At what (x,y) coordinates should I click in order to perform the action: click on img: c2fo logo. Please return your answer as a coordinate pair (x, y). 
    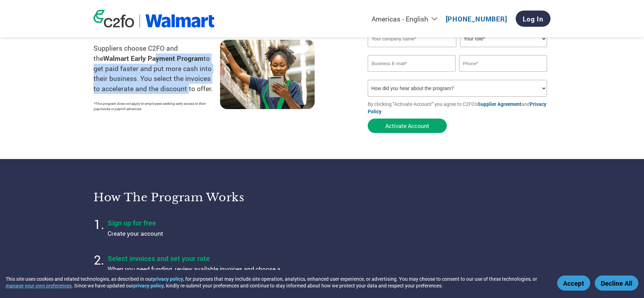
    Looking at the image, I should click on (113, 19).